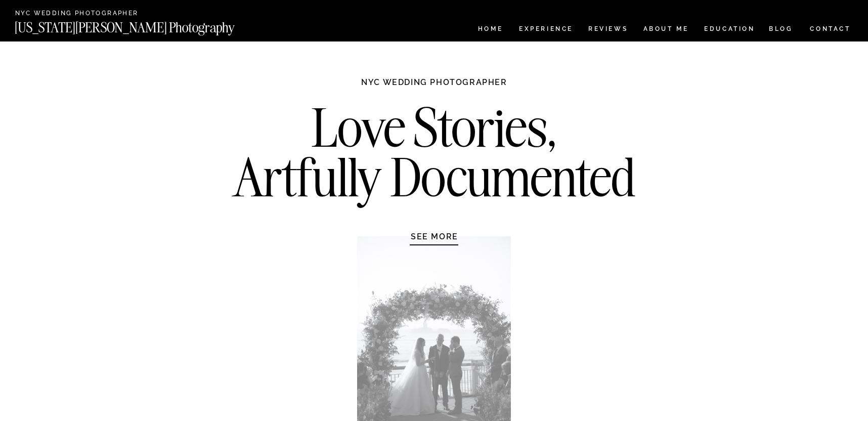 The image size is (868, 421). I want to click on a: NYC Wedding Photographer, so click(91, 14).